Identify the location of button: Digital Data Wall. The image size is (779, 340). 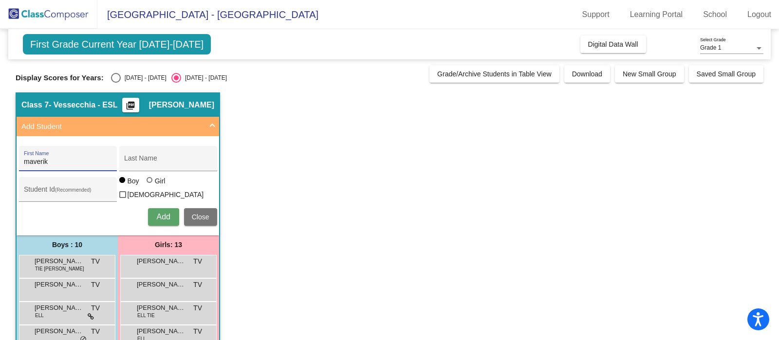
(613, 44).